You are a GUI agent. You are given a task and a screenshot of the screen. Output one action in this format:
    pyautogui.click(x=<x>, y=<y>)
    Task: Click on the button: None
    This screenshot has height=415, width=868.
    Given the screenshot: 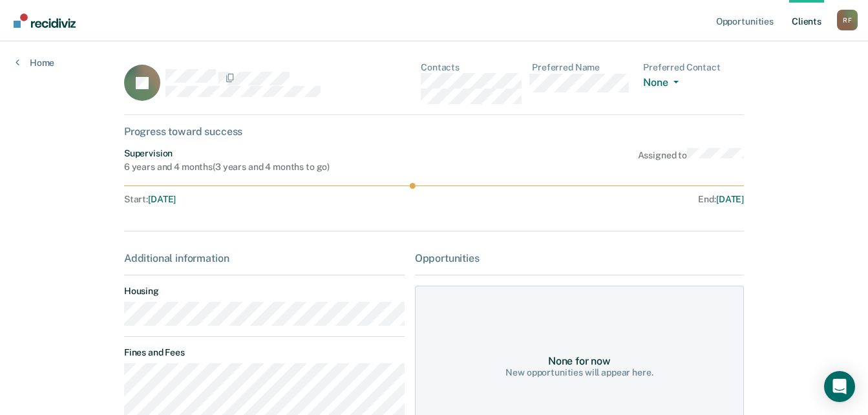 What is the action you would take?
    pyautogui.click(x=663, y=83)
    